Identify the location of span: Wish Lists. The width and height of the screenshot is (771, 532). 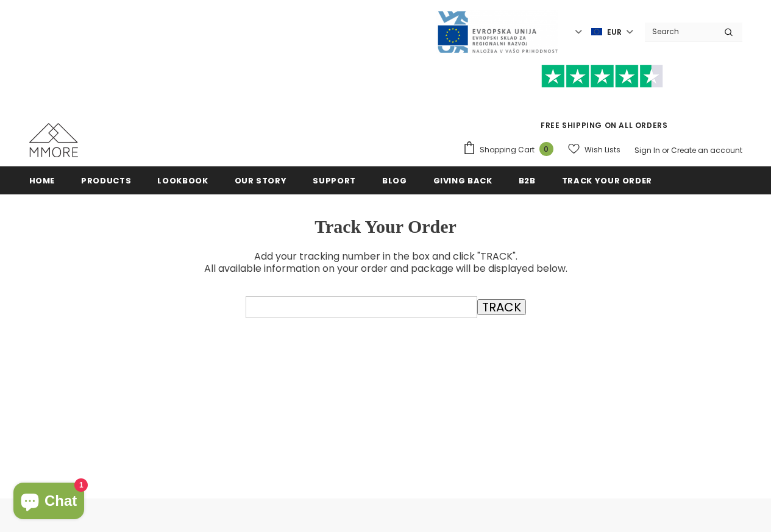
(602, 150).